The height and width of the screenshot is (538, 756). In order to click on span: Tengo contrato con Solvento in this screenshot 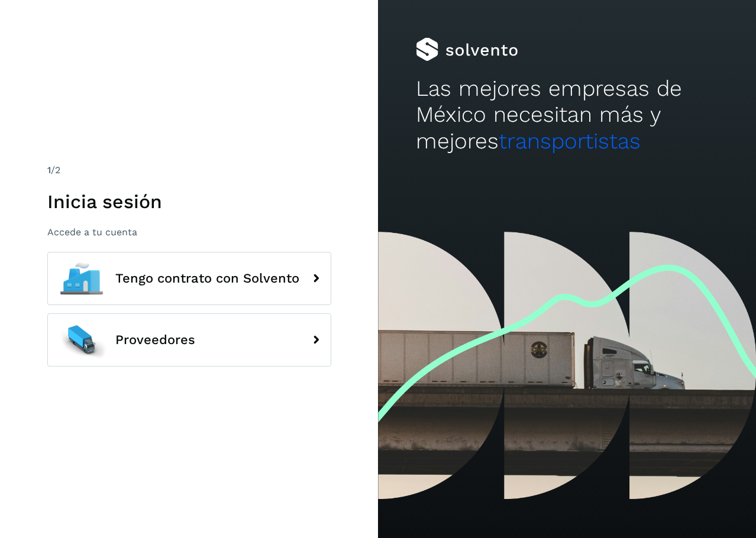, I will do `click(207, 279)`.